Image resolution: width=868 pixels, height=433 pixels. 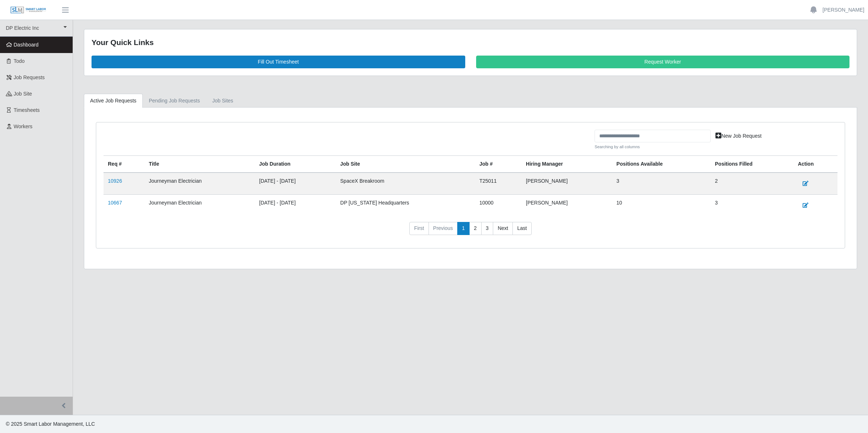 I want to click on td: T25011, so click(x=499, y=184).